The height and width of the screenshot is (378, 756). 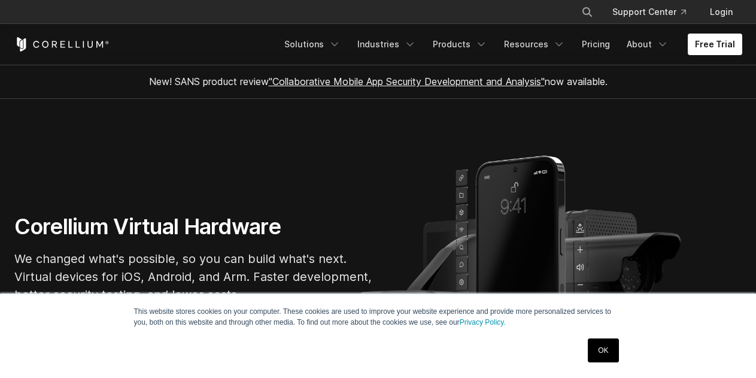 What do you see at coordinates (378, 316) in the screenshot?
I see `p: This website stores cookies on your computer. These cookies are used to improve your website expe...` at bounding box center [378, 316].